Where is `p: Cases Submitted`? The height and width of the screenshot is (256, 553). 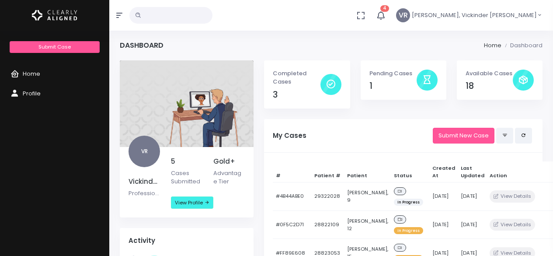
p: Cases Submitted is located at coordinates (187, 177).